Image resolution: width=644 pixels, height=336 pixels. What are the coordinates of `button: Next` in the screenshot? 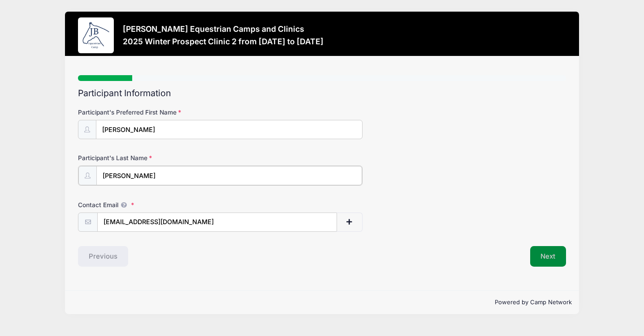 It's located at (548, 256).